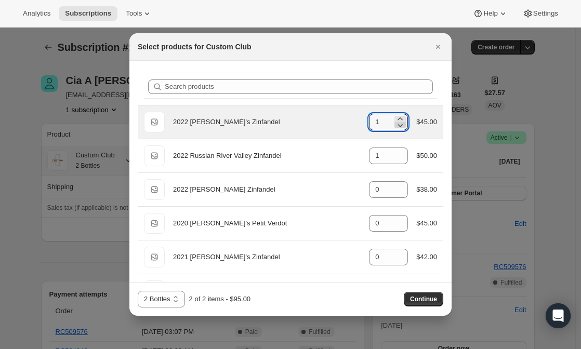  Describe the element at coordinates (424, 299) in the screenshot. I see `button: Continue` at that location.